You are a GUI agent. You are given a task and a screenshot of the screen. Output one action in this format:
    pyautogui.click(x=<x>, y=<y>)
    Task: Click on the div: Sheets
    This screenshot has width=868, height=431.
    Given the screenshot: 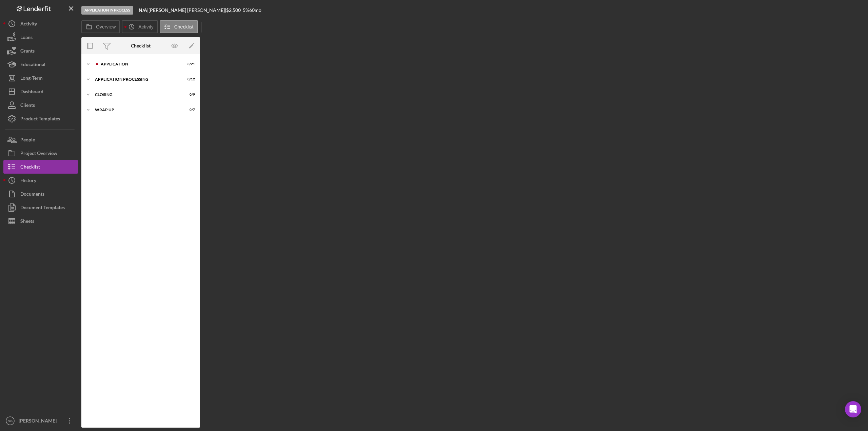 What is the action you would take?
    pyautogui.click(x=27, y=222)
    